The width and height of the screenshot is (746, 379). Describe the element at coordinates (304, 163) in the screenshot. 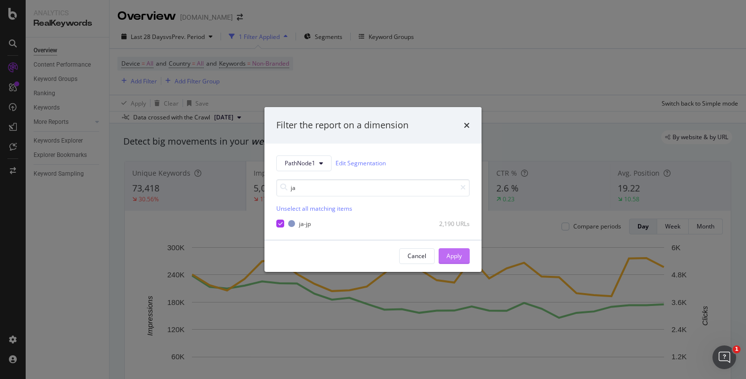

I see `button: PathNode1` at that location.